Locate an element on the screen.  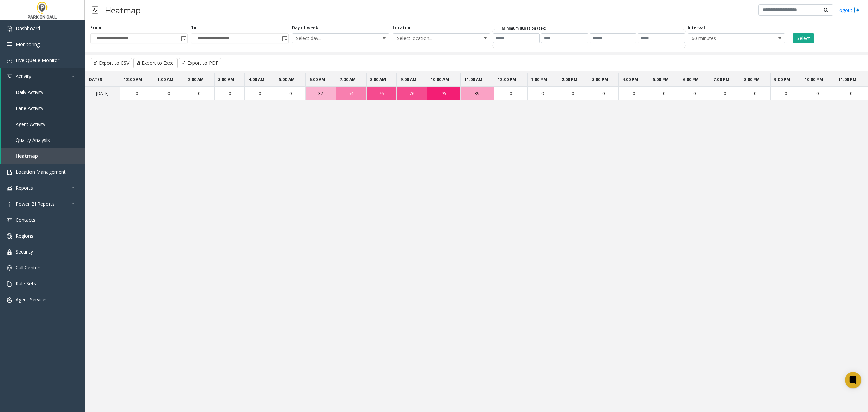
th: 8:00 PM is located at coordinates (756, 79).